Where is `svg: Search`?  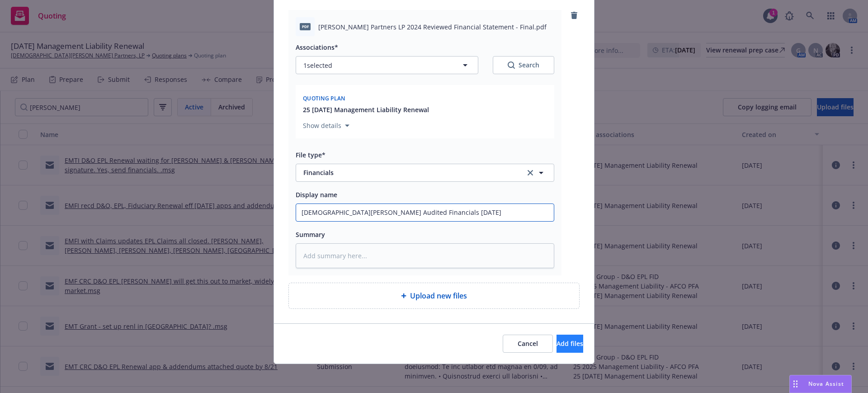 svg: Search is located at coordinates (511, 65).